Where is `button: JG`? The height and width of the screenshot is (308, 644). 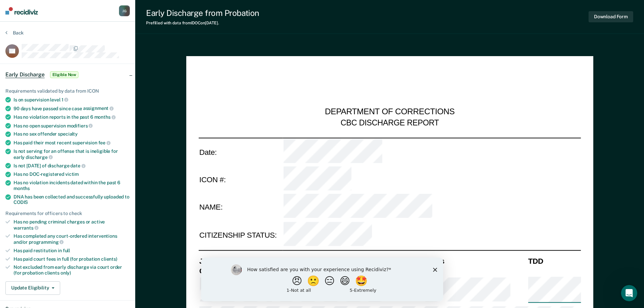
button: JG is located at coordinates (125, 11).